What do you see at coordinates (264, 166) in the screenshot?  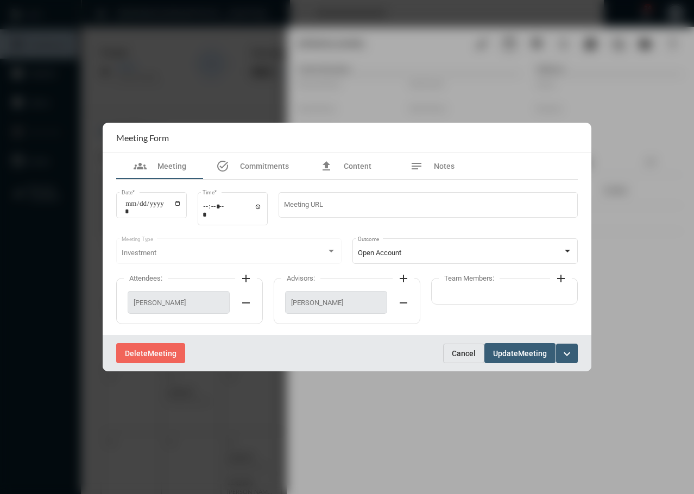 I see `span: Commitments` at bounding box center [264, 166].